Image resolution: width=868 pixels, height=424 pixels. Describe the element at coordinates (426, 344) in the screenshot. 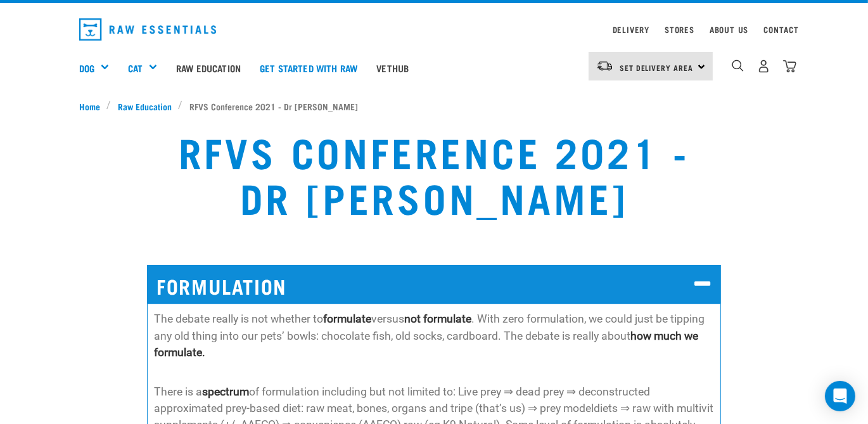

I see `strong: how much we formulate.` at that location.